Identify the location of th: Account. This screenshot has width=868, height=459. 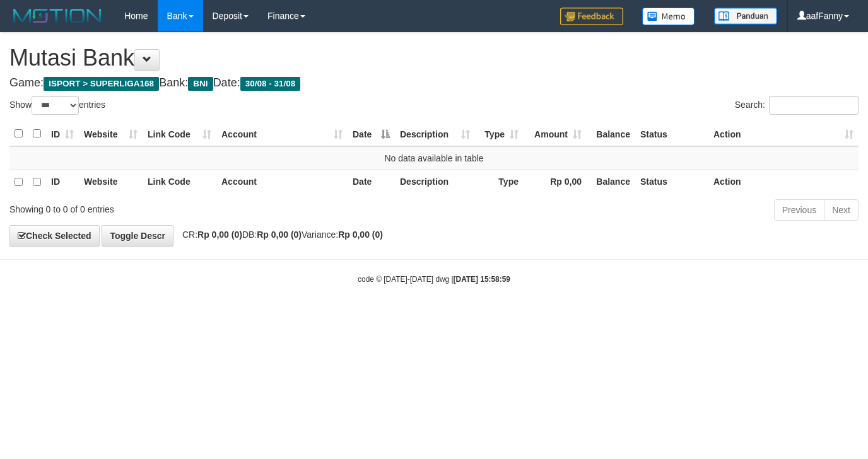
(282, 182).